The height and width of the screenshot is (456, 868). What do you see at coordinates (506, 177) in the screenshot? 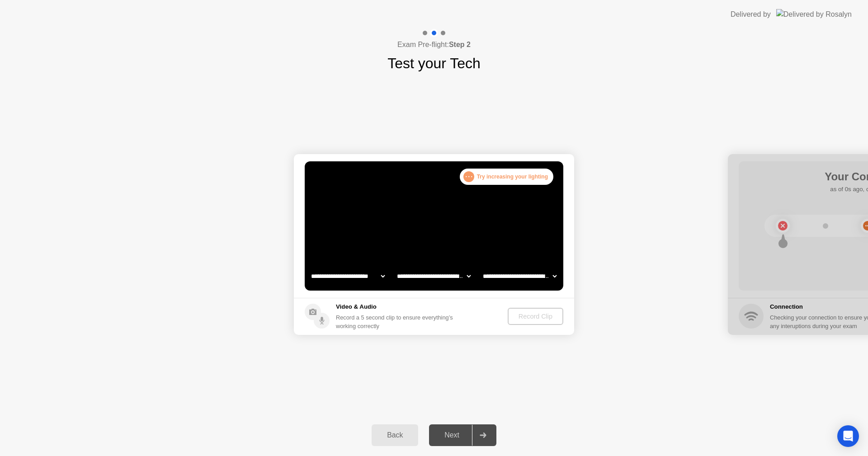
I see `div: Try increasing your lighting` at bounding box center [506, 177].